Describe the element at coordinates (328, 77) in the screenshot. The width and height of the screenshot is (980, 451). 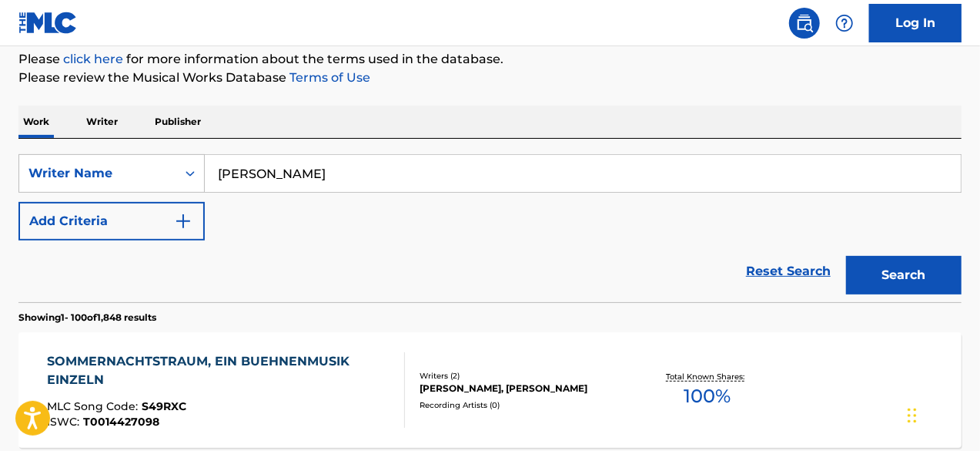
I see `a: Terms of Use` at that location.